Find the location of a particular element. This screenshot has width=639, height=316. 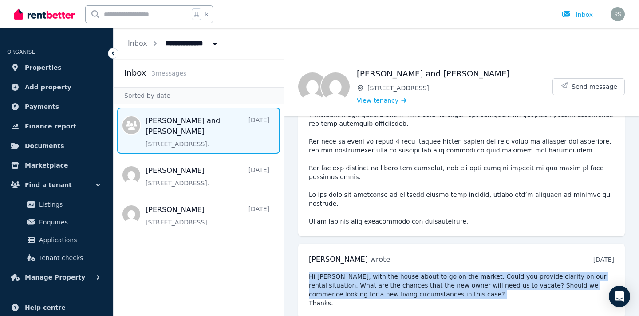

button: Send message is located at coordinates (589, 87).